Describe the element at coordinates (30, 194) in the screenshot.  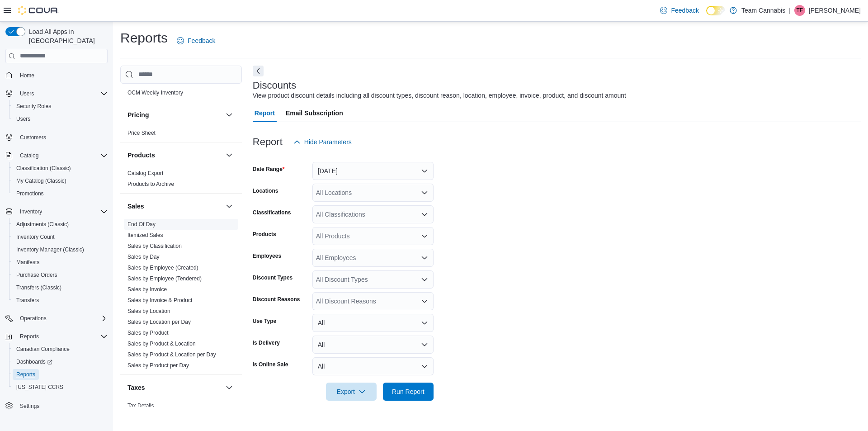
I see `a: Promotions` at that location.